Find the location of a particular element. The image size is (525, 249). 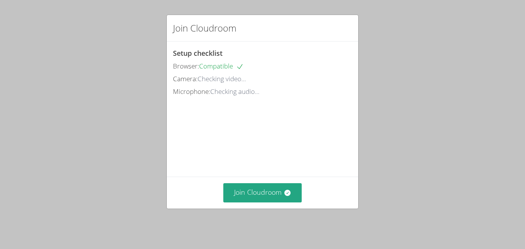

button: Join Cloudroom is located at coordinates (263, 192).